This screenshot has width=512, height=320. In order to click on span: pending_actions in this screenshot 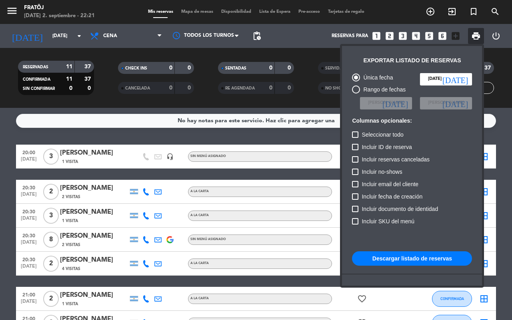, I will do `click(257, 36)`.